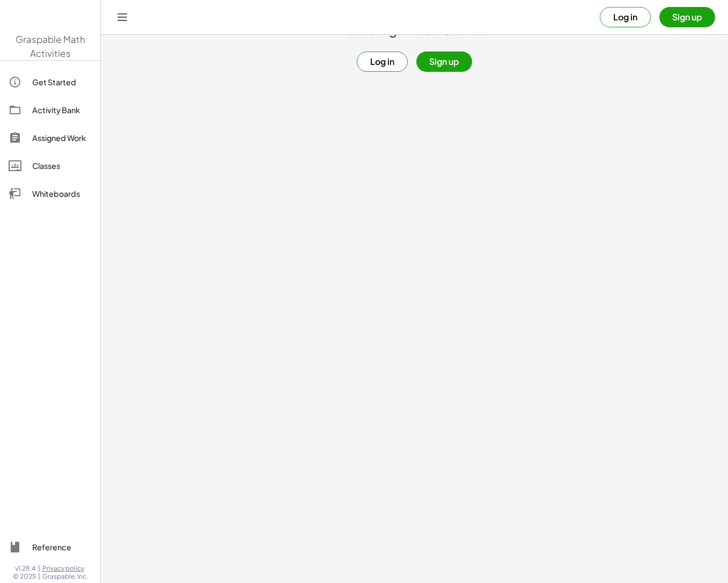  I want to click on a: Classes, so click(50, 166).